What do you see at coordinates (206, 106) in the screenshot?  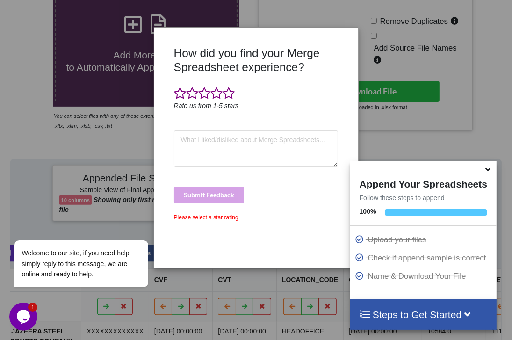 I see `i: Rate us from 1-5 stars` at bounding box center [206, 106].